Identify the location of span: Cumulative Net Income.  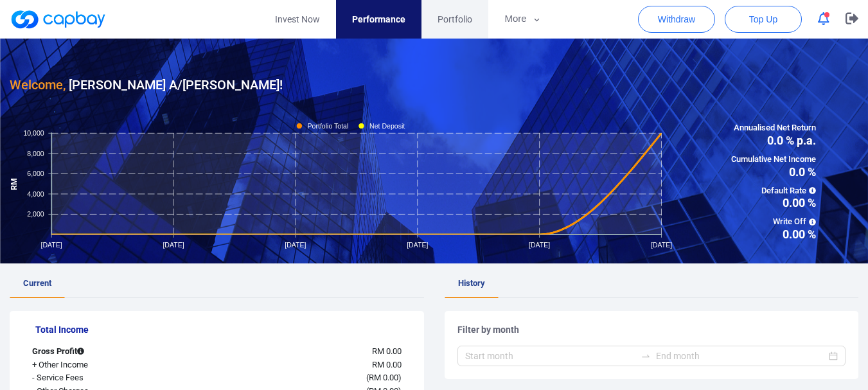
(773, 160).